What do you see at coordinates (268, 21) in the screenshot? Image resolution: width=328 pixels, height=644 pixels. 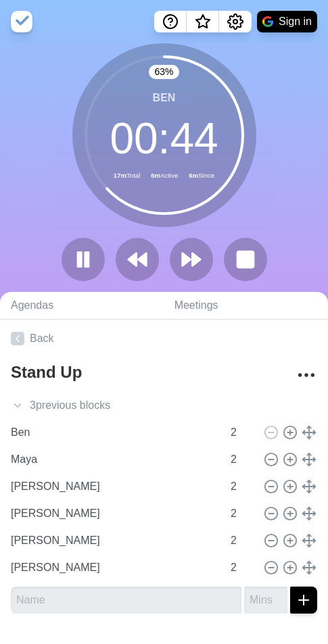 I see `img: google logo` at bounding box center [268, 21].